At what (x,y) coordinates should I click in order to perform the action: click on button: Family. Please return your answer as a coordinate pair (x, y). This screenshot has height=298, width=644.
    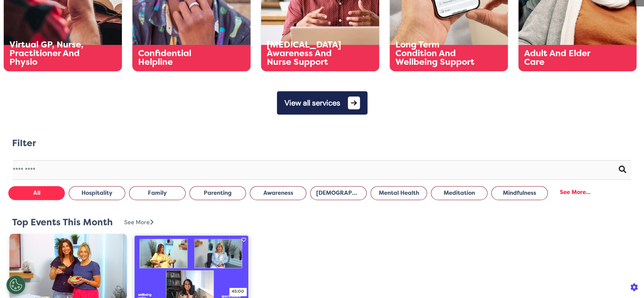
    Looking at the image, I should click on (157, 193).